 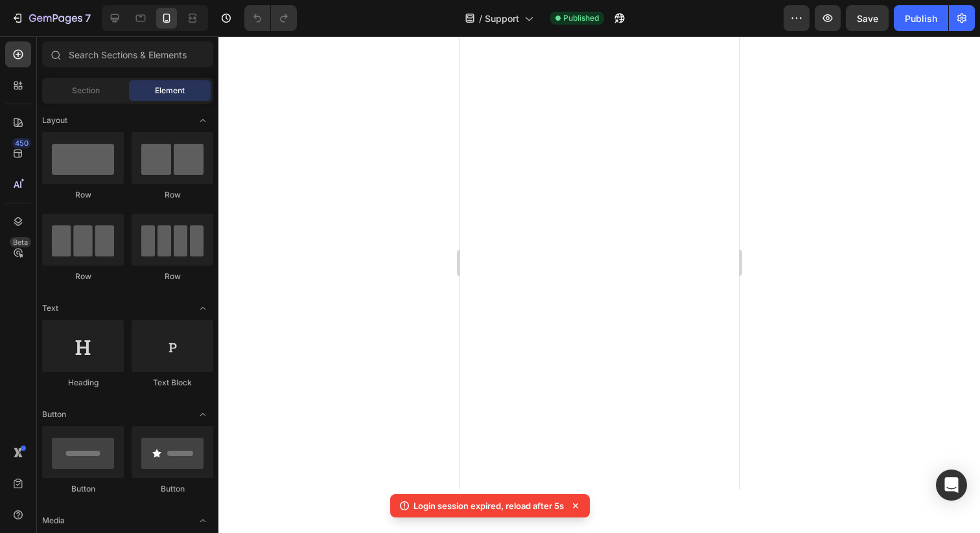 What do you see at coordinates (921, 18) in the screenshot?
I see `button: Publish` at bounding box center [921, 18].